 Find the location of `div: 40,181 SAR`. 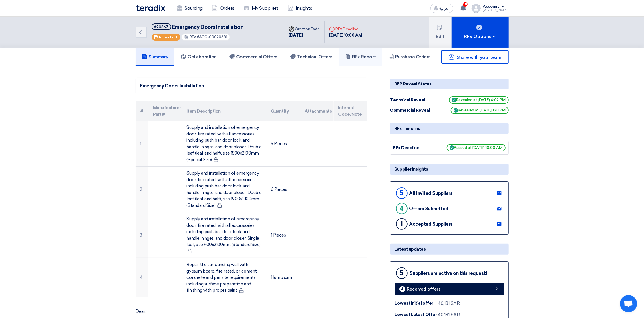

div: 40,181 SAR is located at coordinates (448, 303).